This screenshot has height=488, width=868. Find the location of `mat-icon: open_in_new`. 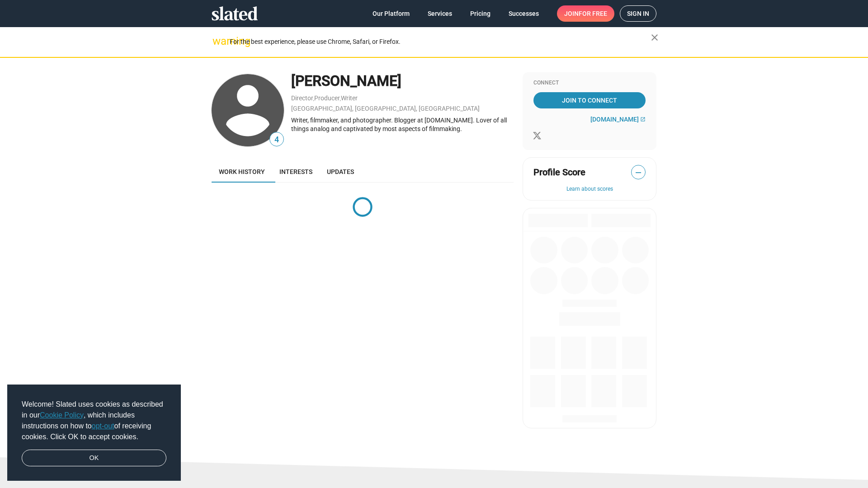

mat-icon: open_in_new is located at coordinates (642, 119).